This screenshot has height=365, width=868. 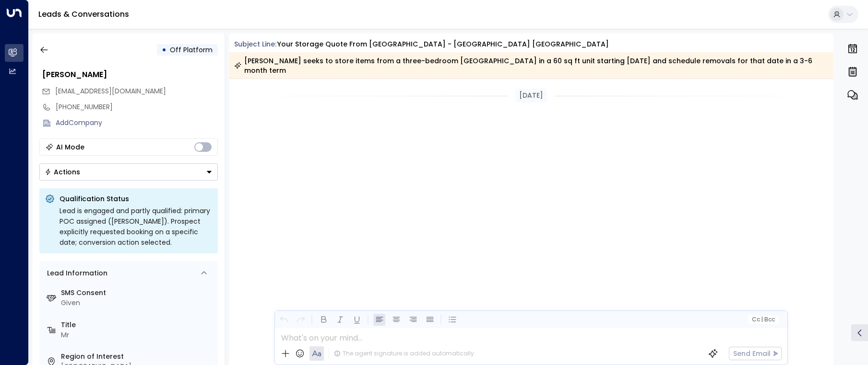 I want to click on label: SMS Consent, so click(x=138, y=293).